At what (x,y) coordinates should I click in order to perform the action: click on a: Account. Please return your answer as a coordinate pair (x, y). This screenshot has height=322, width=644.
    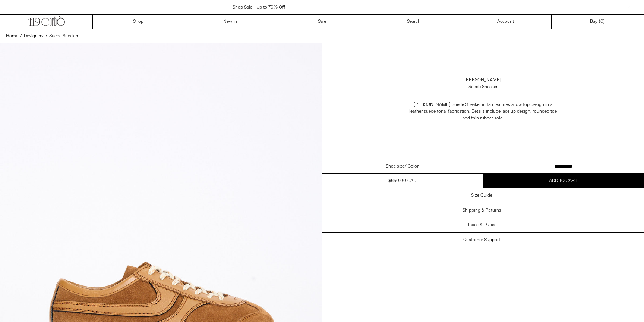
    Looking at the image, I should click on (506, 21).